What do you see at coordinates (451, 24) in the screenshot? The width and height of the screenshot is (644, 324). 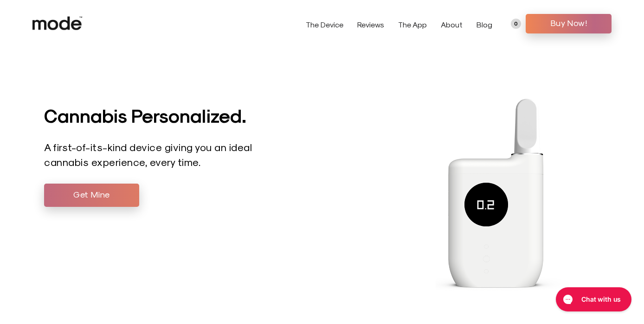 I see `a: About` at bounding box center [451, 24].